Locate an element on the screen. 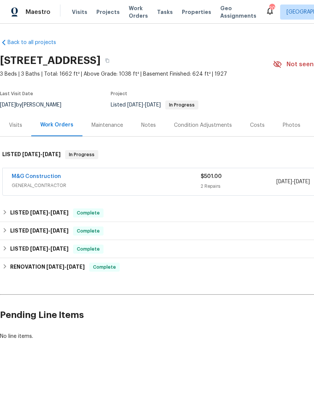 This screenshot has height=409, width=314. div: Notes is located at coordinates (148, 125).